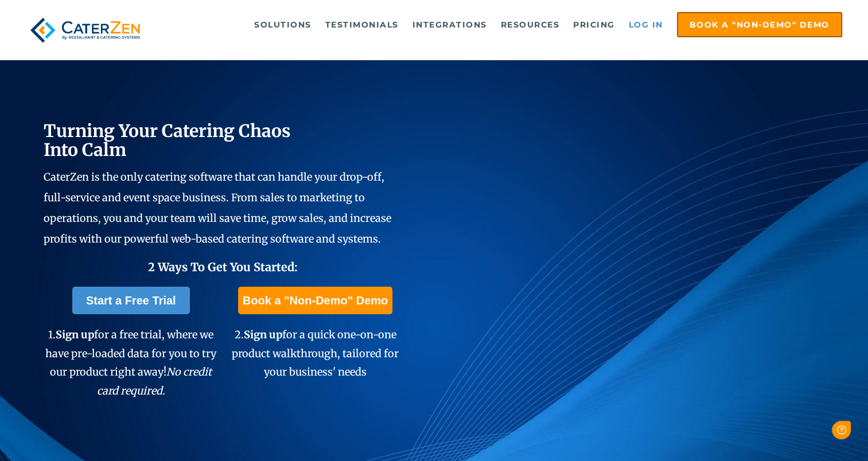 This screenshot has width=868, height=461. I want to click on a: Log in, so click(646, 25).